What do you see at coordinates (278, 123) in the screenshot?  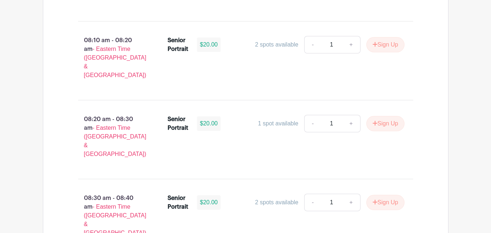 I see `div: 1 spot available` at bounding box center [278, 123].